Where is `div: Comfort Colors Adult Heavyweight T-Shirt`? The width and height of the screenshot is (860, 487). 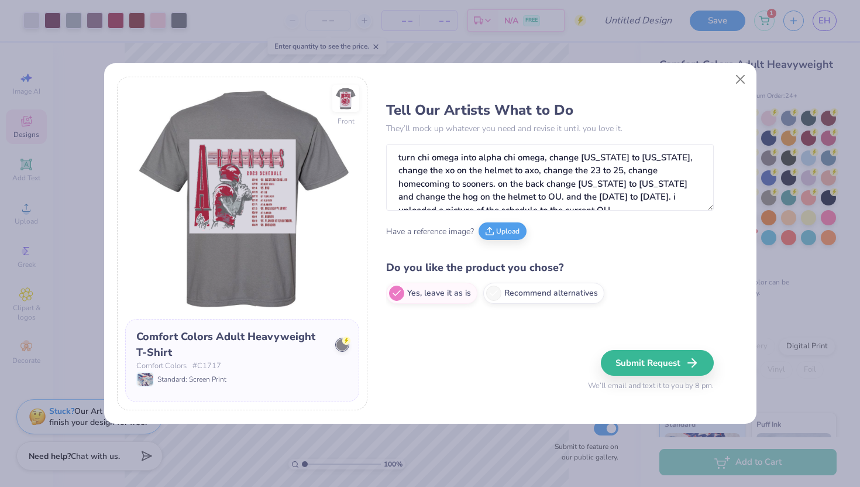
div: Comfort Colors Adult Heavyweight T-Shirt is located at coordinates (232, 344).